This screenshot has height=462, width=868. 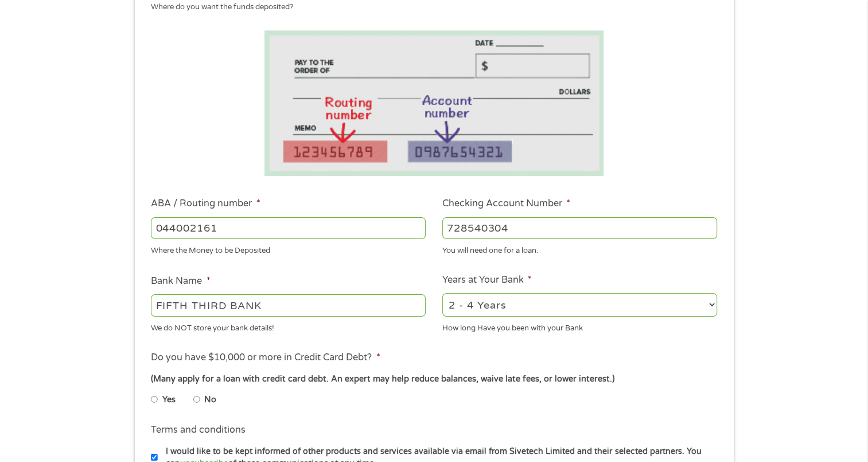 I want to click on label: No, so click(x=210, y=400).